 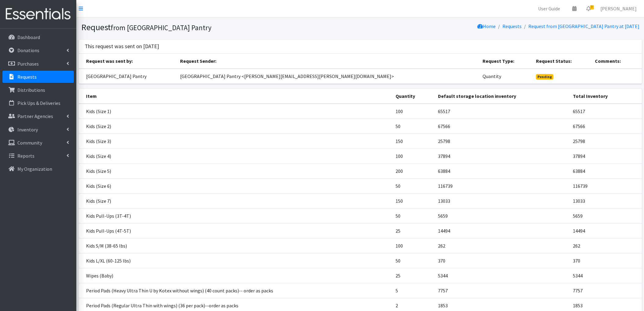 I want to click on td: Kids (Size 3), so click(x=236, y=140).